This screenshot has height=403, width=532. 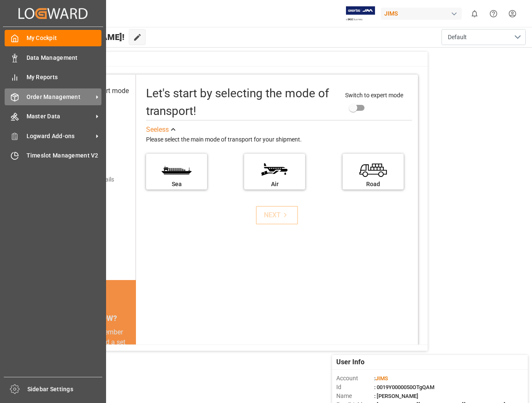 What do you see at coordinates (64, 58) in the screenshot?
I see `span: Data Management` at bounding box center [64, 58].